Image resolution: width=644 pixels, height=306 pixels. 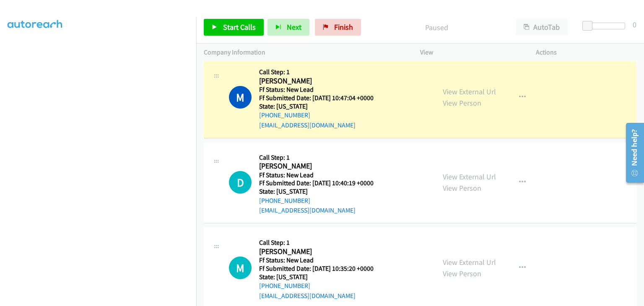 I want to click on p: Actions, so click(x=586, y=52).